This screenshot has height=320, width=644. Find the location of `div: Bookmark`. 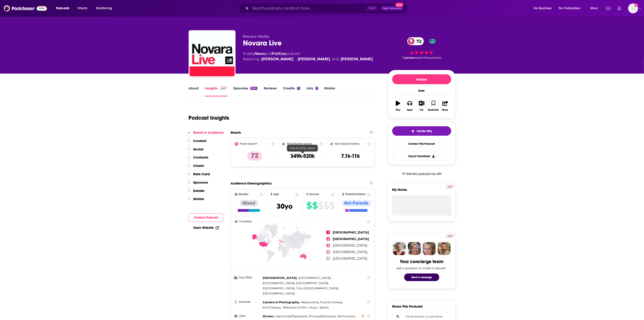

div: Bookmark is located at coordinates (434, 110).